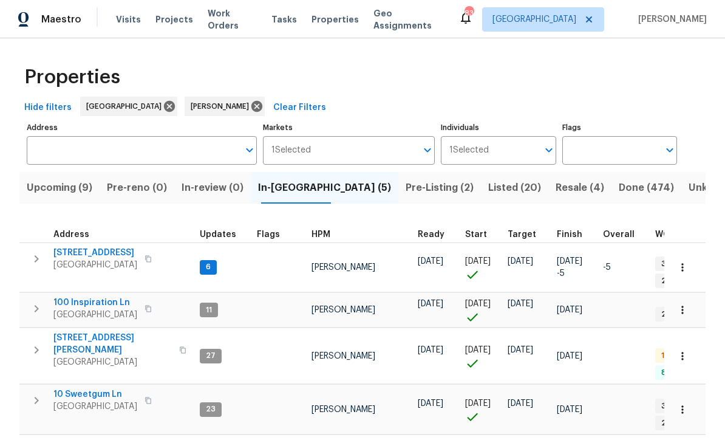  Describe the element at coordinates (689, 234) in the screenshot. I see `span: WO Completion` at that location.